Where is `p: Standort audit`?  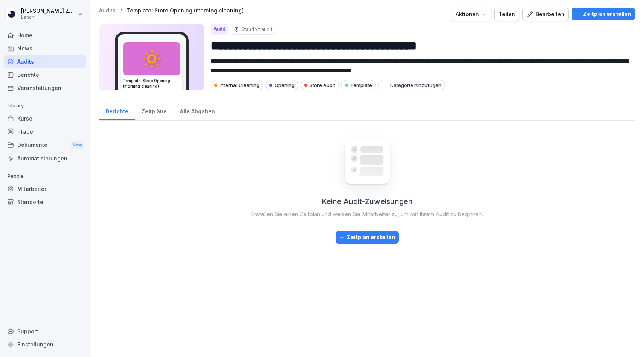
p: Standort audit is located at coordinates (257, 29).